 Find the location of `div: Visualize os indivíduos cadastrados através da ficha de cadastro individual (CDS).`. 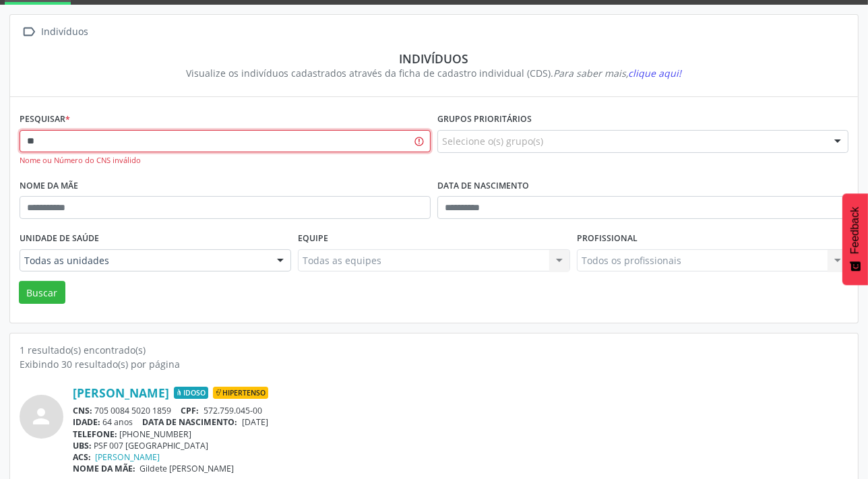

div: Visualize os indivíduos cadastrados através da ficha de cadastro individual (CDS). is located at coordinates (434, 73).